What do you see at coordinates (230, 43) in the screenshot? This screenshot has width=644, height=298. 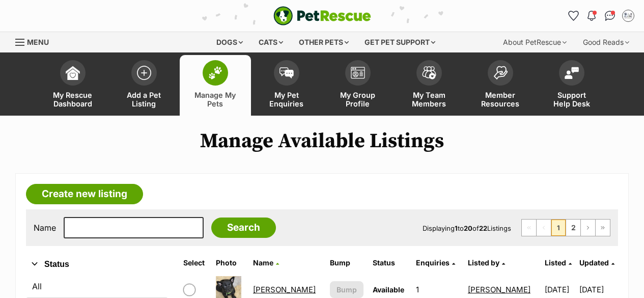 I see `div: Dogs` at bounding box center [230, 43].